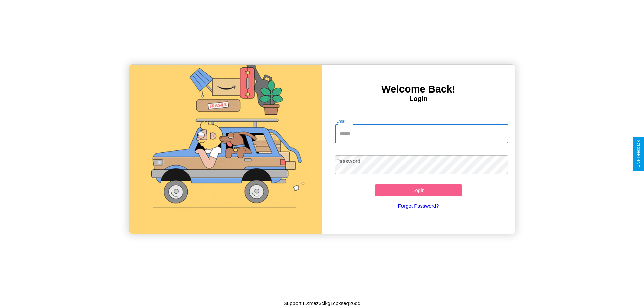 Image resolution: width=644 pixels, height=308 pixels. I want to click on div: Give Feedback, so click(638, 154).